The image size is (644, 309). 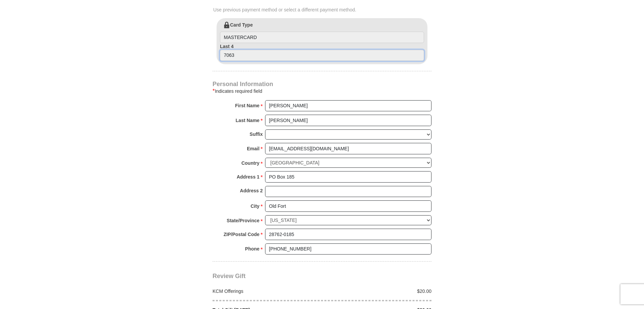 I want to click on label: Card Type, so click(x=322, y=32).